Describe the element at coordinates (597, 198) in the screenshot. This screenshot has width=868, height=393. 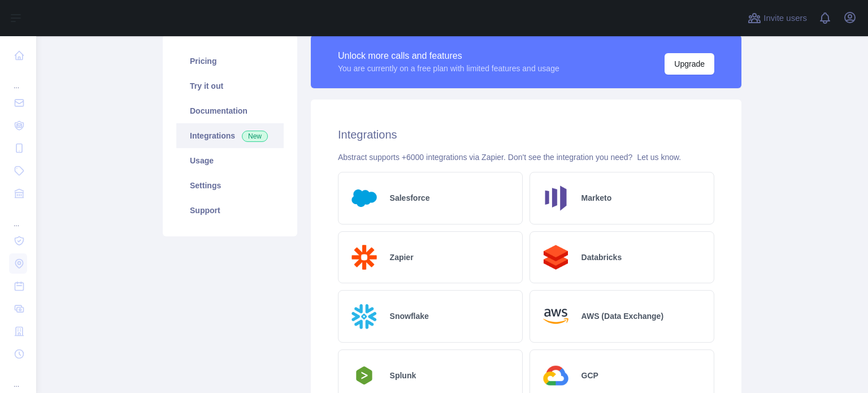
I see `h2: Marketo` at that location.